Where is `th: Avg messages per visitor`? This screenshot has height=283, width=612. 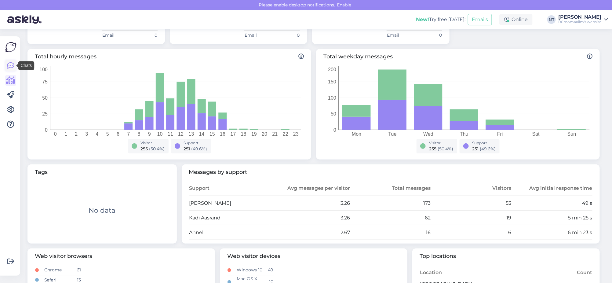 th: Avg messages per visitor is located at coordinates (310, 188).